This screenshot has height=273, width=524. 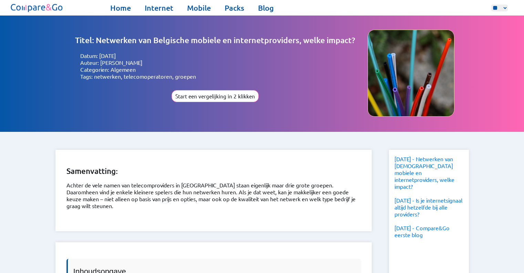 I want to click on h2: Samenvatting:, so click(x=214, y=171).